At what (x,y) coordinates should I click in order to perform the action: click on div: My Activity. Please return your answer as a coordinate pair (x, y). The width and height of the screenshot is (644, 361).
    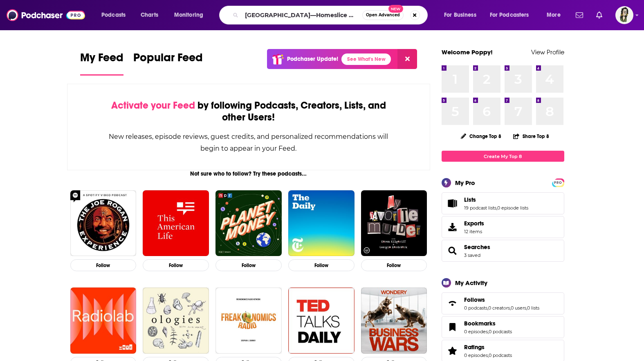
    Looking at the image, I should click on (471, 283).